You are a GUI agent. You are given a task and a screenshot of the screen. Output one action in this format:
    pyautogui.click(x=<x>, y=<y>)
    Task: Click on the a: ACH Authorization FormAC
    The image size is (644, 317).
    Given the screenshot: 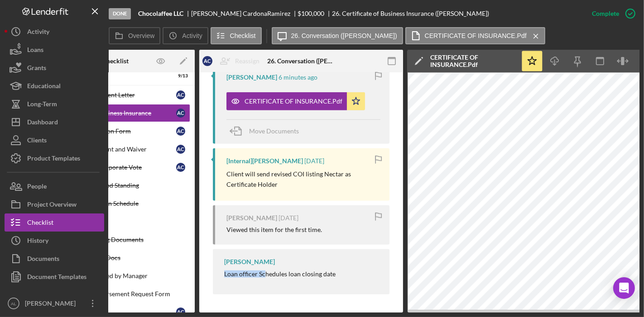 What is the action you would take?
    pyautogui.click(x=115, y=131)
    